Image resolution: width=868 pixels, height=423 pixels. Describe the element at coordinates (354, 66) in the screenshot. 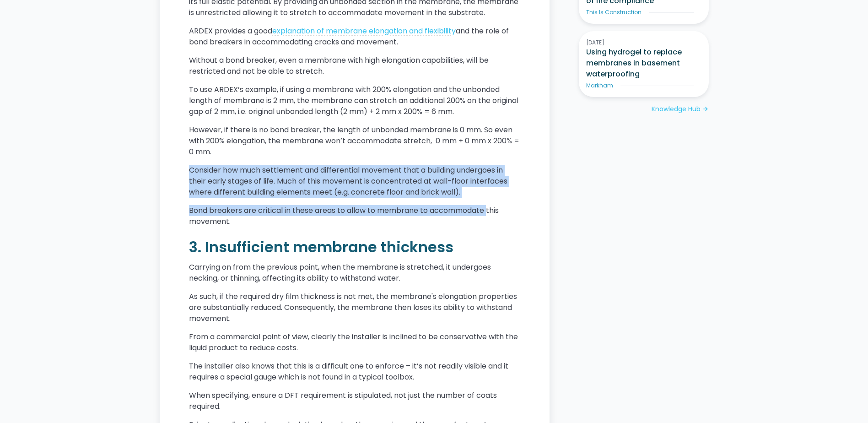

I see `p: Without a bond breaker, even a membrane with high elongation capabilities, will be restricted and...` at that location.